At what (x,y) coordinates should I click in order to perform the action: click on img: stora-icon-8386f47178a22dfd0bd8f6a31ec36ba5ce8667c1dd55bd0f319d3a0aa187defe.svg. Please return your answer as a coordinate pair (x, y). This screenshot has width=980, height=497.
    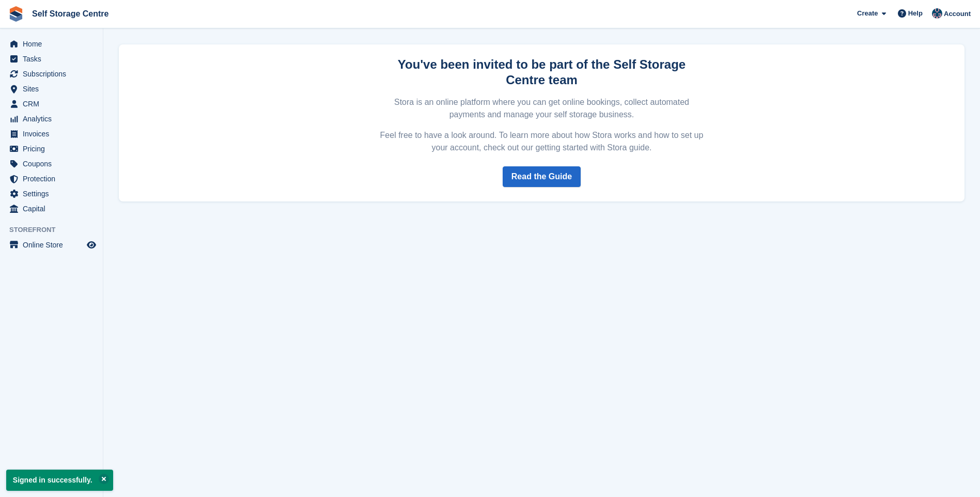
    Looking at the image, I should click on (16, 14).